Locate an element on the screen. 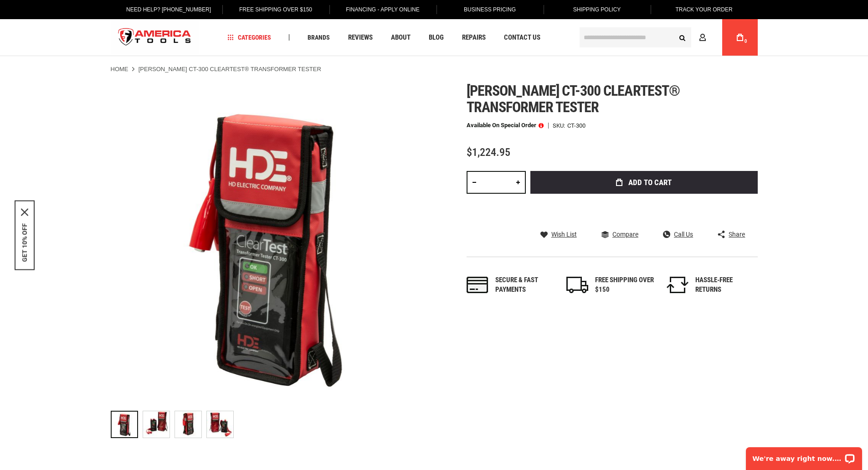  p: Available on Special Order is located at coordinates (505, 126).